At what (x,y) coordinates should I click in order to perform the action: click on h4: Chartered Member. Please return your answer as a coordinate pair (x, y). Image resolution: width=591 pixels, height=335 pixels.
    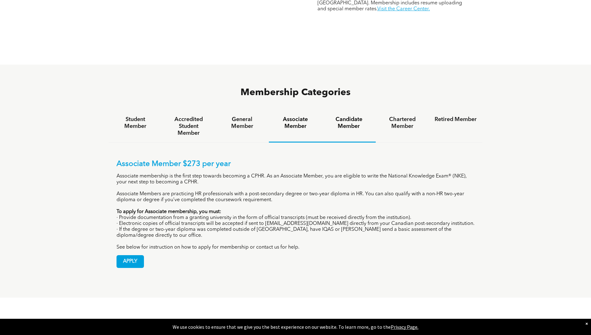
    Looking at the image, I should click on (402, 123).